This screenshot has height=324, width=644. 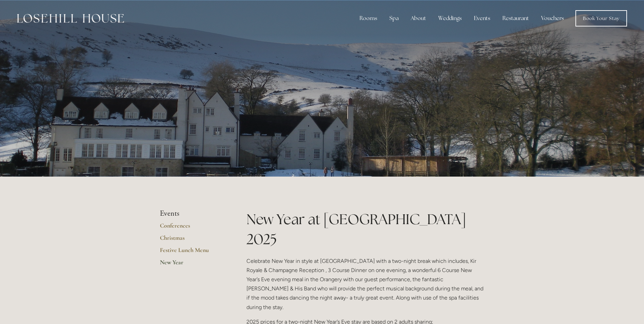 I want to click on a: Christmas, so click(x=192, y=240).